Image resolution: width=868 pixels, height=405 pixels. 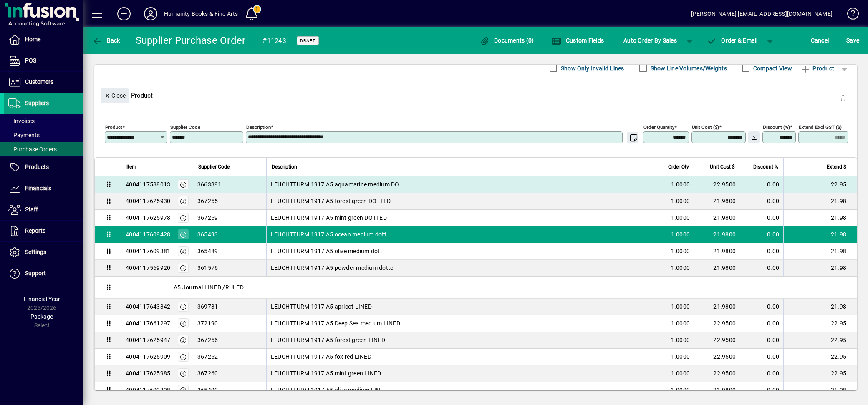 I want to click on a: Staff, so click(x=43, y=210).